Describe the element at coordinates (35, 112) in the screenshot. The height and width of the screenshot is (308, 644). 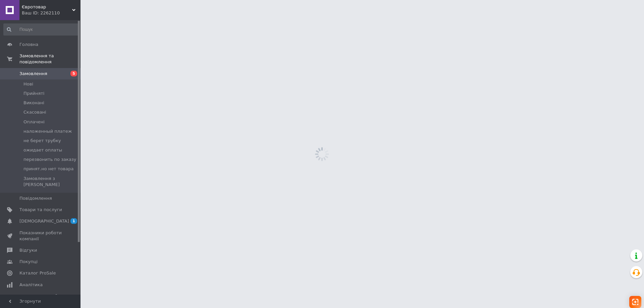
I see `span: Скасовані` at that location.